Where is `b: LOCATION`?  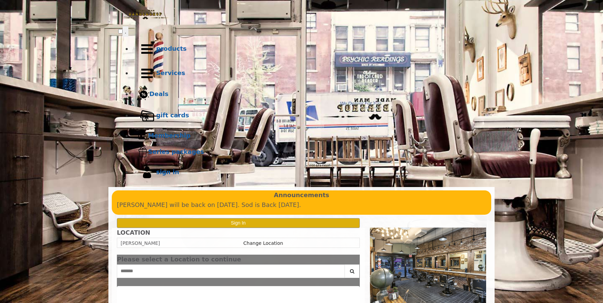
b: LOCATION is located at coordinates (133, 233).